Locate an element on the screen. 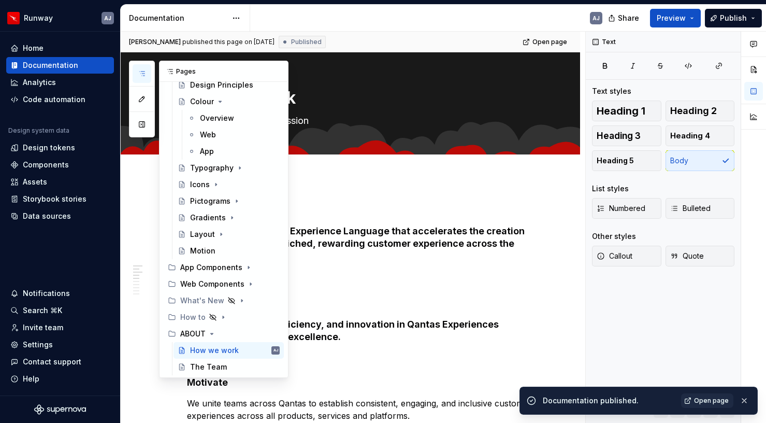 This screenshot has height=423, width=766. a: Layout is located at coordinates (229, 234).